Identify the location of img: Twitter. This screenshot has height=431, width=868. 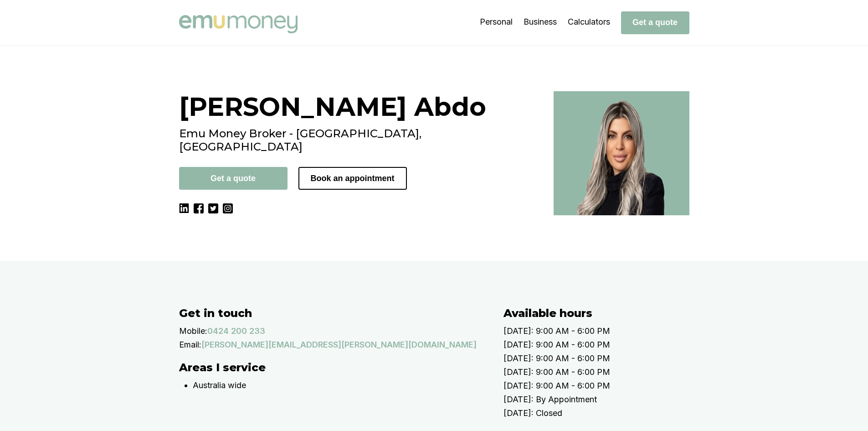
(214, 208).